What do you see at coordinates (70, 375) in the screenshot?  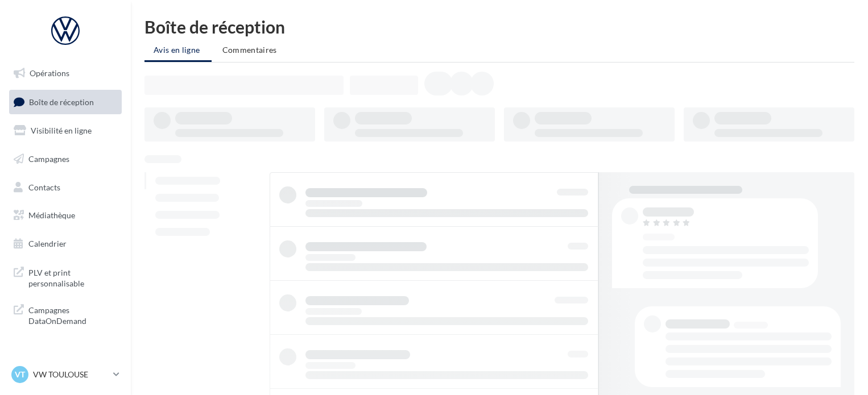 I see `p: VW TOULOUSE` at bounding box center [70, 375].